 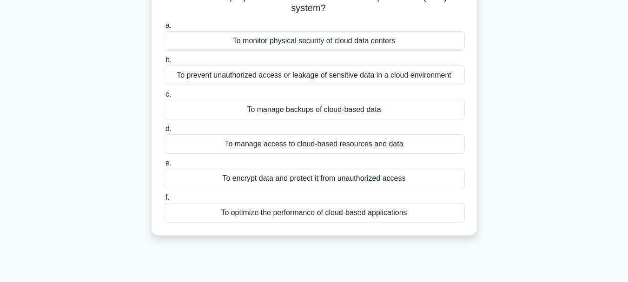 What do you see at coordinates (314, 41) in the screenshot?
I see `div: To monitor physical security of cloud data centers` at bounding box center [314, 41].